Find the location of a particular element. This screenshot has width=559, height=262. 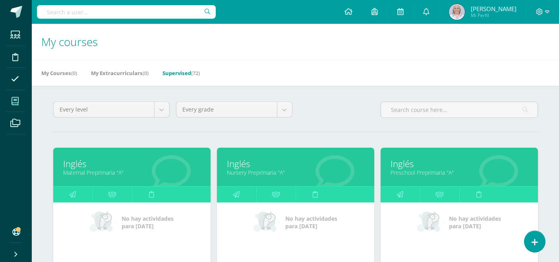

span: (72) is located at coordinates (195, 73).